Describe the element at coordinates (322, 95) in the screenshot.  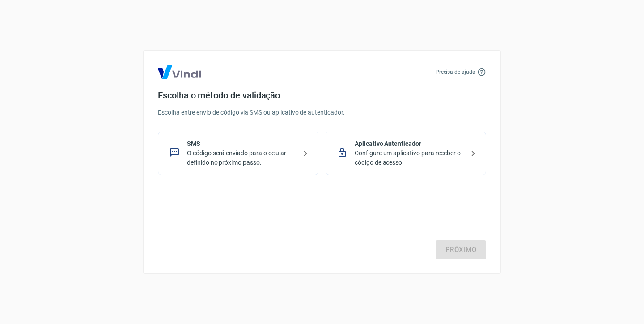
I see `h4: Escolha o método de validação` at that location.